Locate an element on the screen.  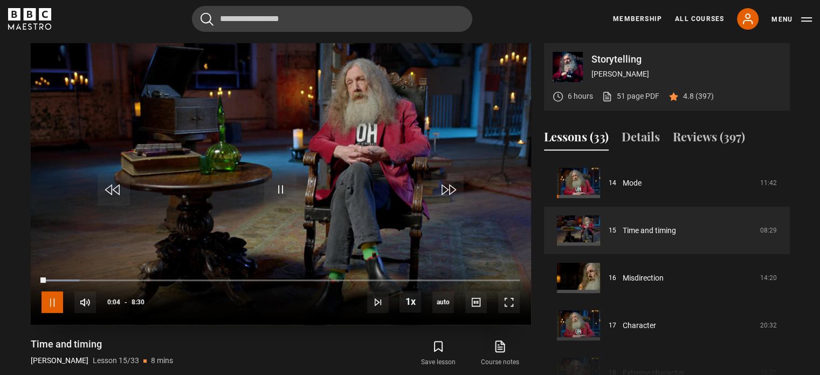
button: Reviews (397) is located at coordinates (709, 139).